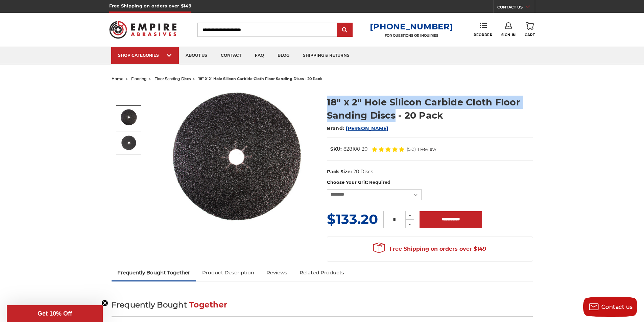 The width and height of the screenshot is (644, 322). I want to click on a: contact, so click(231, 55).